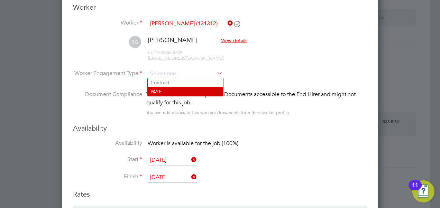  I want to click on label: Finish, so click(108, 177).